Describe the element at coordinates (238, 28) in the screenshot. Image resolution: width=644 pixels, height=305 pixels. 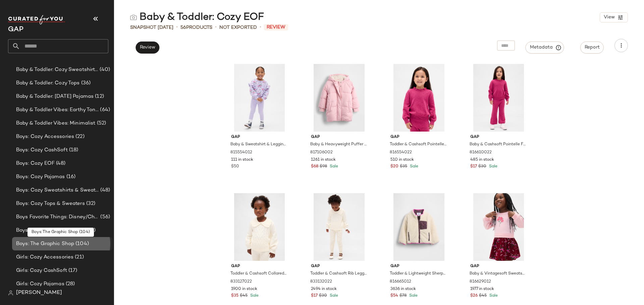
I see `span: Not Exported` at that location.